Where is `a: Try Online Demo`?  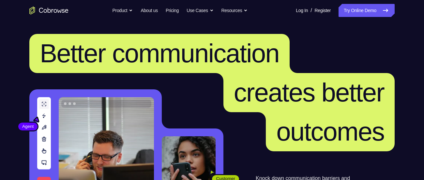 a: Try Online Demo is located at coordinates (366, 10).